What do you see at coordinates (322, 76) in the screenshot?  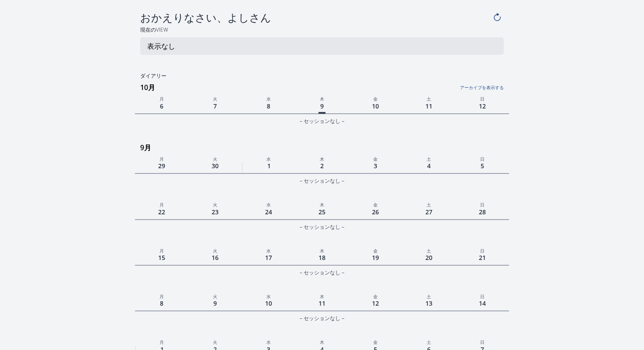 I see `h2: ダイアリー` at bounding box center [322, 76].